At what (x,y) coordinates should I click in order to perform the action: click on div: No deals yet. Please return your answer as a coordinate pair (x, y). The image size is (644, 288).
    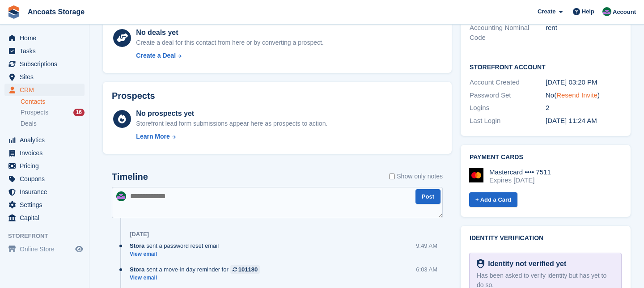
    Looking at the image, I should click on (230, 32).